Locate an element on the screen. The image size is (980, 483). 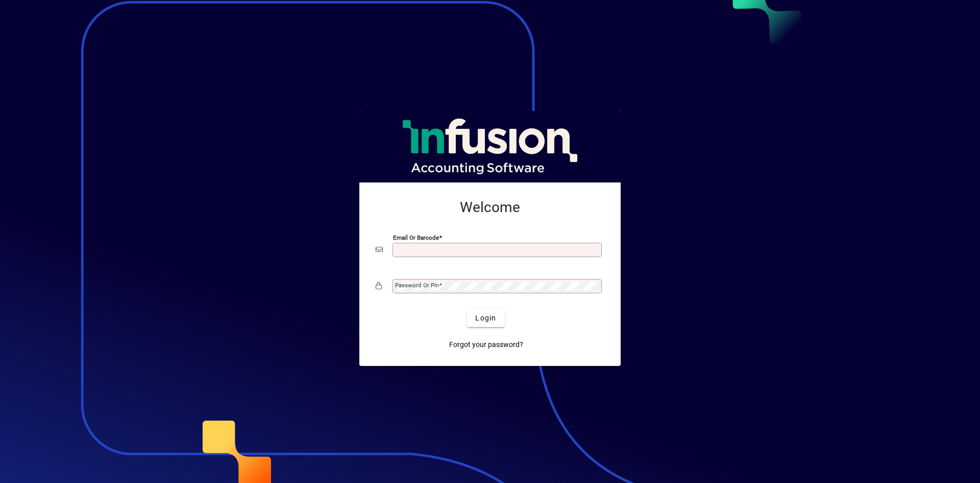
mat-label: Email or Barcode is located at coordinates (416, 237).